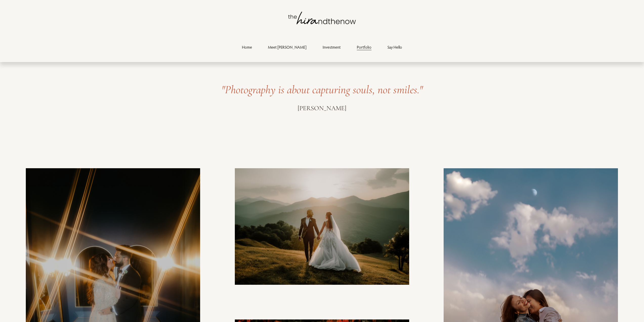  I want to click on a: Home, so click(247, 47).